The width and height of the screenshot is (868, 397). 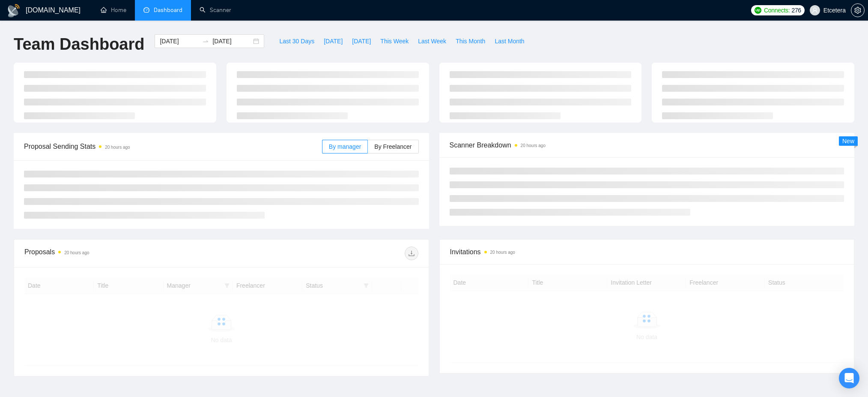 What do you see at coordinates (849, 141) in the screenshot?
I see `span: New` at bounding box center [849, 141].